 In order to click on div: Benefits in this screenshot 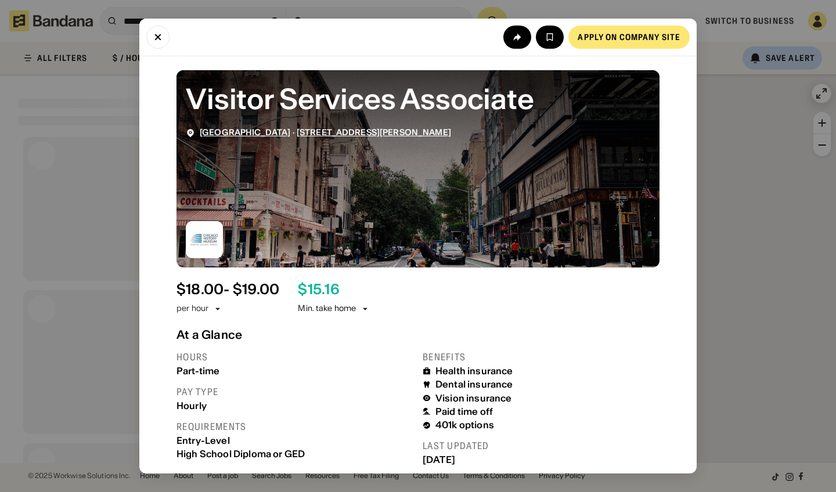, I will do `click(541, 357)`.